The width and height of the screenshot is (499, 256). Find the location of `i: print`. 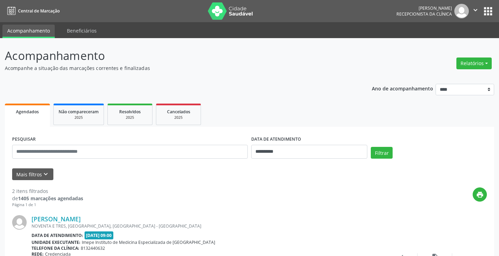

i: print is located at coordinates (480, 195).